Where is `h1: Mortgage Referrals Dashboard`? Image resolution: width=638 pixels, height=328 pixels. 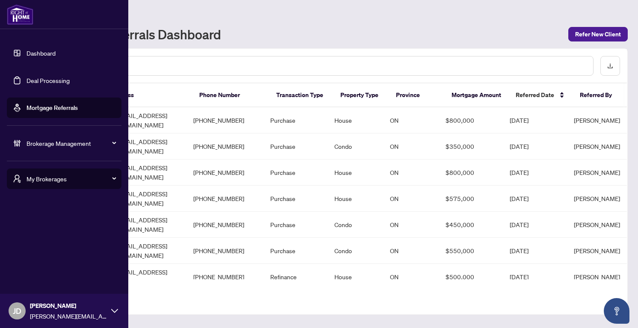
h1: Mortgage Referrals Dashboard is located at coordinates (133, 34).